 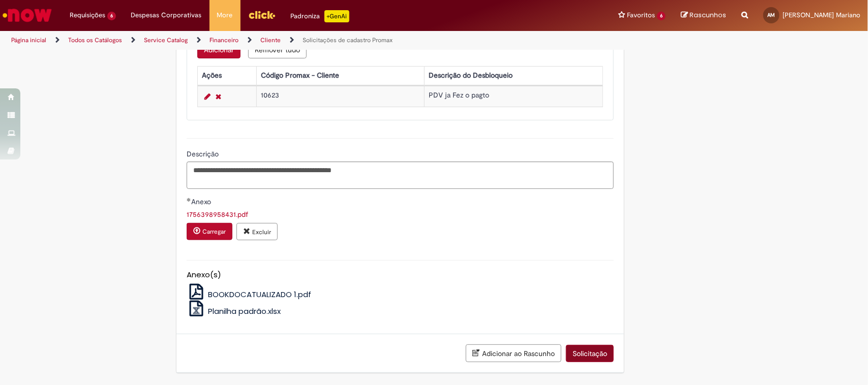 I want to click on a: Remover linha 1, so click(x=218, y=96).